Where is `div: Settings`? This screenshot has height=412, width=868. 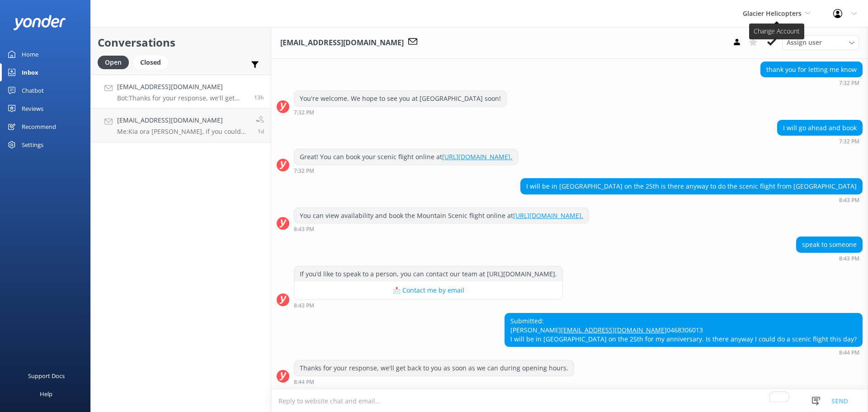
div: Settings is located at coordinates (32, 145).